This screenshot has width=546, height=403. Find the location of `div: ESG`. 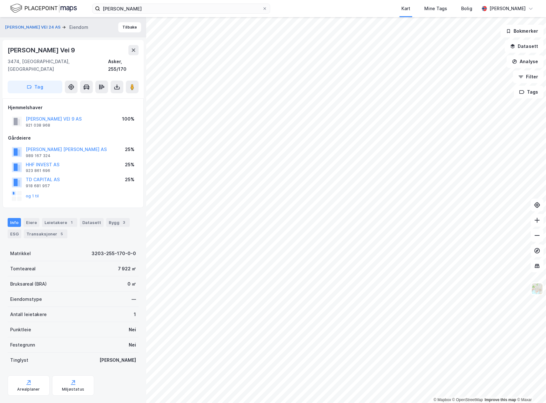

div: ESG is located at coordinates (14, 234).